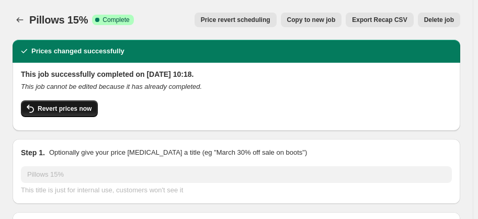  I want to click on button: Delete job, so click(439, 20).